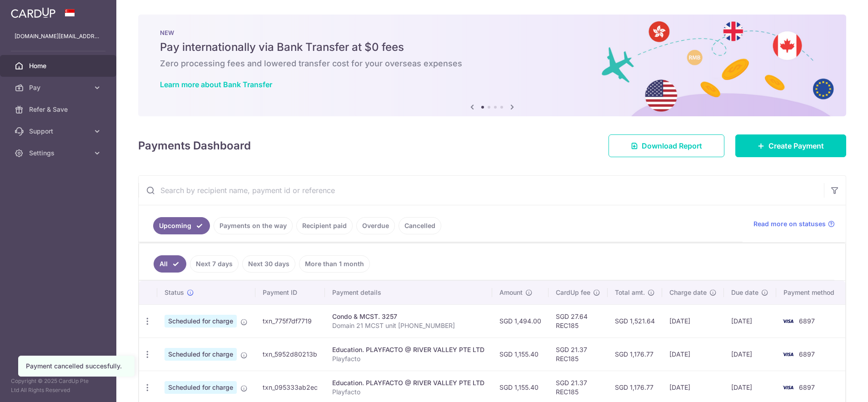  What do you see at coordinates (59, 131) in the screenshot?
I see `span: Support` at bounding box center [59, 131].